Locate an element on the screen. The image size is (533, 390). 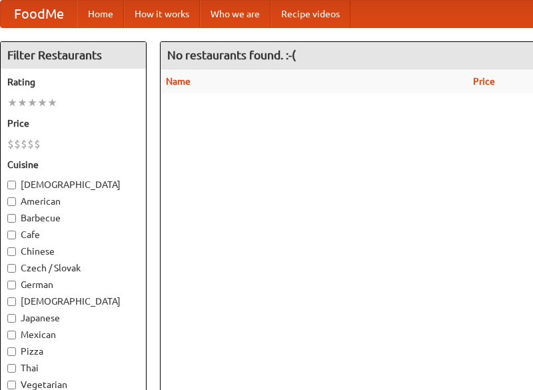
input: Japanese is located at coordinates (11, 318).